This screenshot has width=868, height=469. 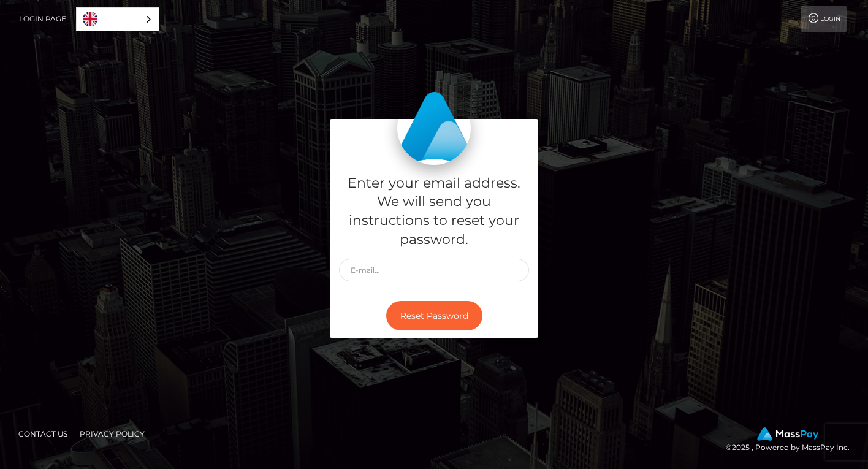 I want to click on a: English, so click(x=118, y=19).